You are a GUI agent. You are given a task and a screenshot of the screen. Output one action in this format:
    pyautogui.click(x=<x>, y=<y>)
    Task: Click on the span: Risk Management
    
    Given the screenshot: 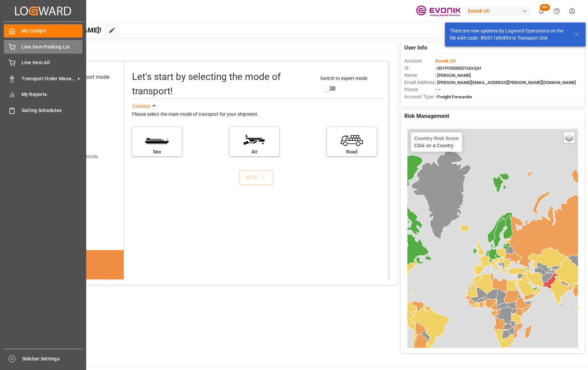 What is the action you would take?
    pyautogui.click(x=427, y=117)
    